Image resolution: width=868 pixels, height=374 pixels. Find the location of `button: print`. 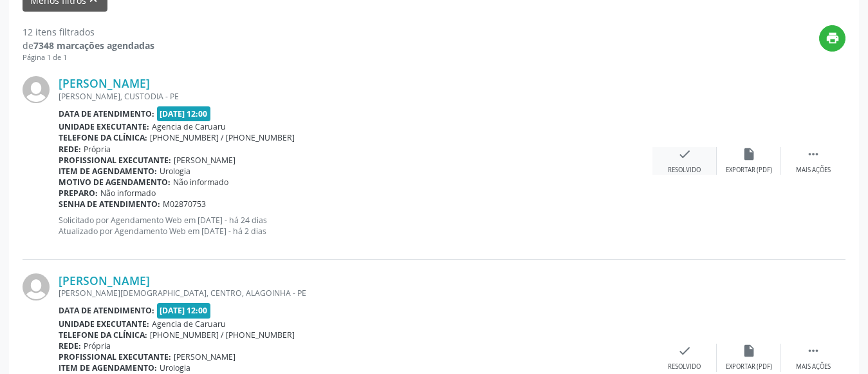

button: print is located at coordinates (832, 38).